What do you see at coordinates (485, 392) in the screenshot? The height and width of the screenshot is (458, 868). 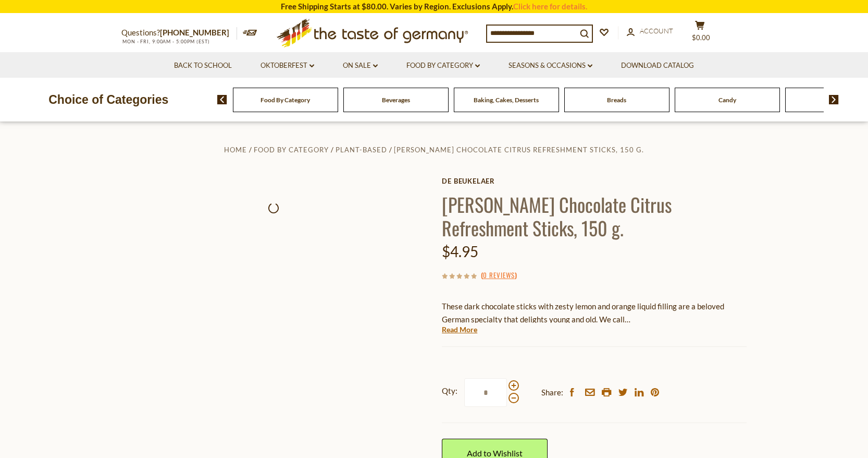 I see `input: Qty:` at bounding box center [485, 392].